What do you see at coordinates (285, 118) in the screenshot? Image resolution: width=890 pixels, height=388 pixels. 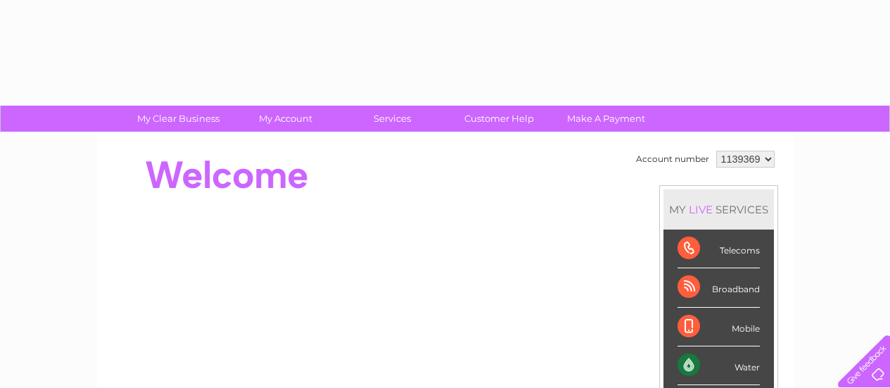 I see `a: My Account` at bounding box center [285, 118].